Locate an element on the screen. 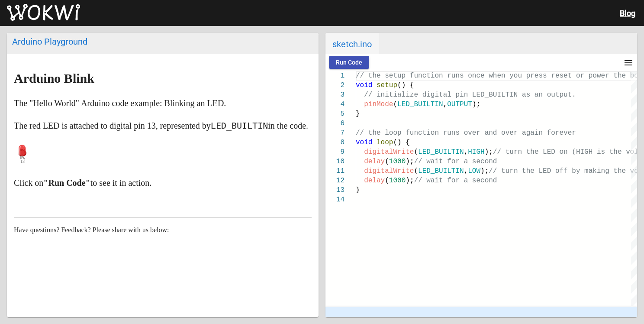  div: 8 is located at coordinates (335, 143).